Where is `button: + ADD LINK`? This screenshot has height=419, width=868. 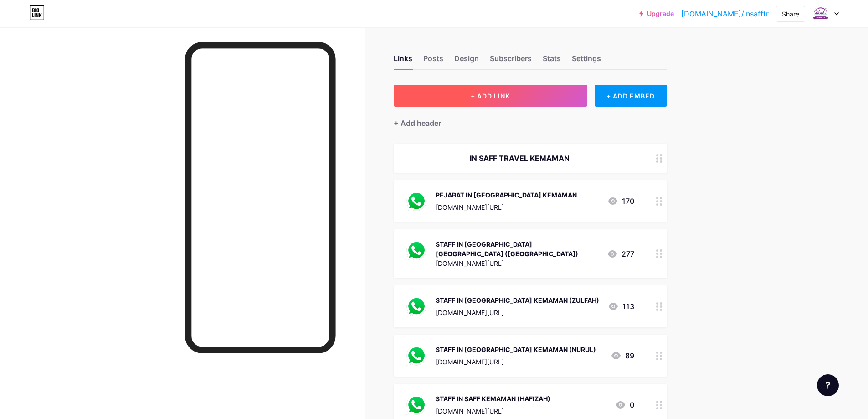 button: + ADD LINK is located at coordinates (491, 96).